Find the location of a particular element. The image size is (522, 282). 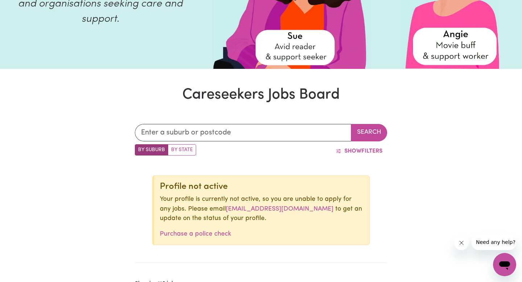

input: Enter a suburb or postcode is located at coordinates (243, 133).